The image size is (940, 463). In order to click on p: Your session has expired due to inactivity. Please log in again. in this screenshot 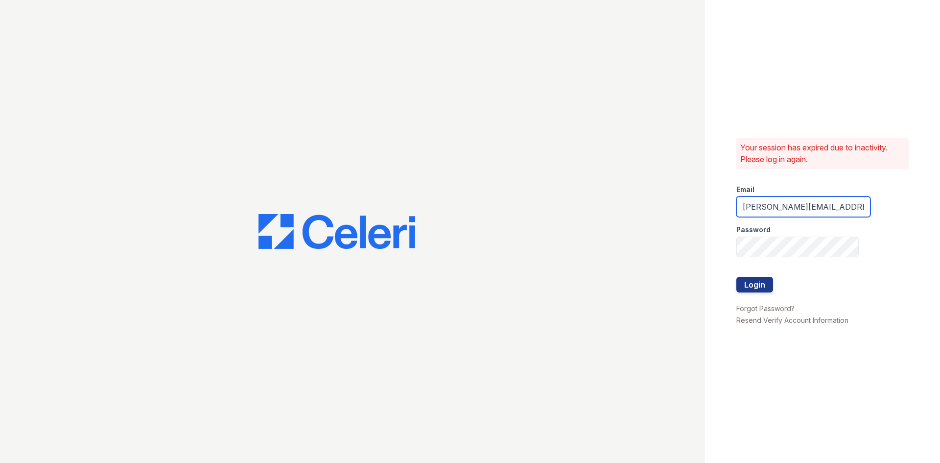, I will do `click(823, 153)`.